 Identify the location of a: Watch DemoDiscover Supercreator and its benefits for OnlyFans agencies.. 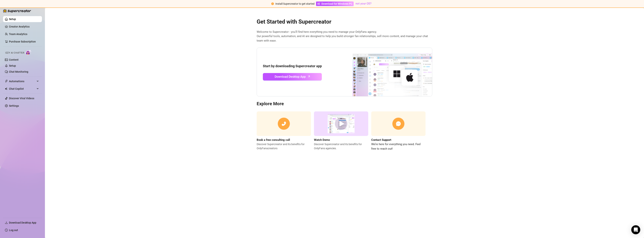
(341, 131).